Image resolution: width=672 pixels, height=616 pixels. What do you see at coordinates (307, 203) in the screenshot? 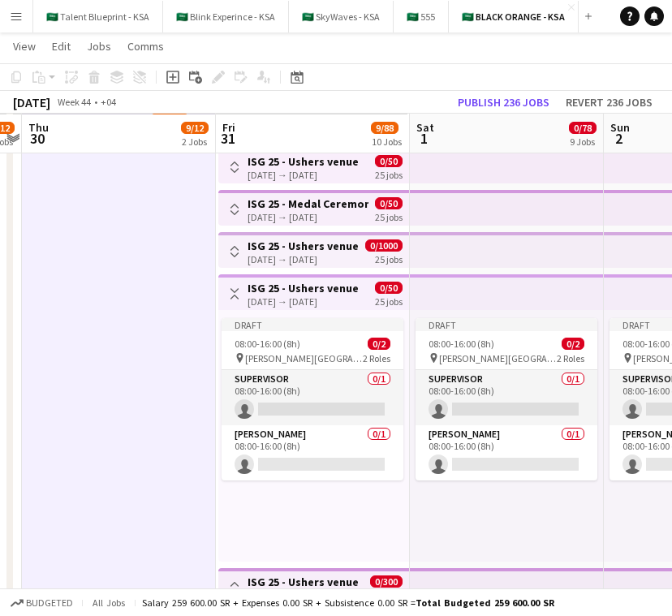
I see `h3: ISG 25 - Medal Ceremony Ushers` at bounding box center [307, 203].